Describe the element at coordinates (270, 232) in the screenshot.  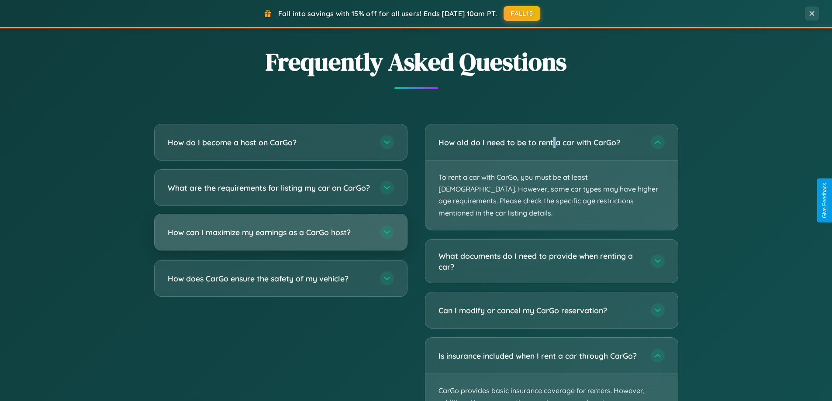
I see `h3: How can I maximize my earnings as a CarGo host?` at that location.